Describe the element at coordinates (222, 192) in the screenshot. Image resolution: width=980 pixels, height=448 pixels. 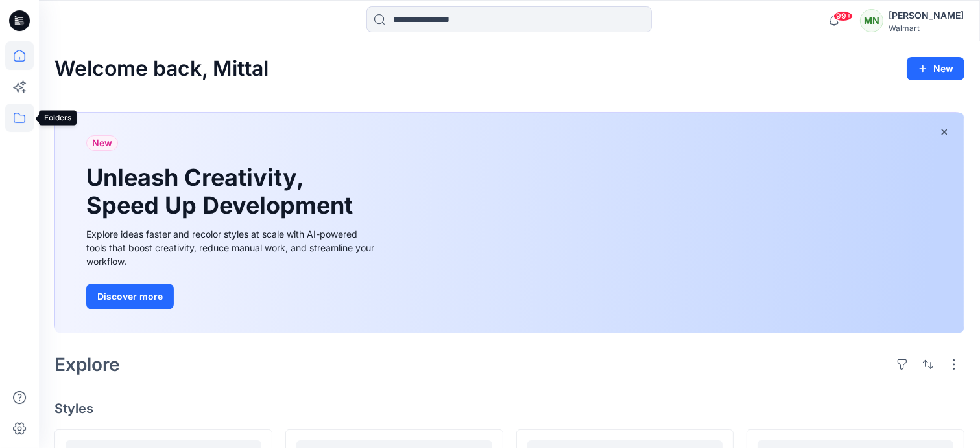
I see `h1: Unleash Creativity, Speed Up Development` at that location.